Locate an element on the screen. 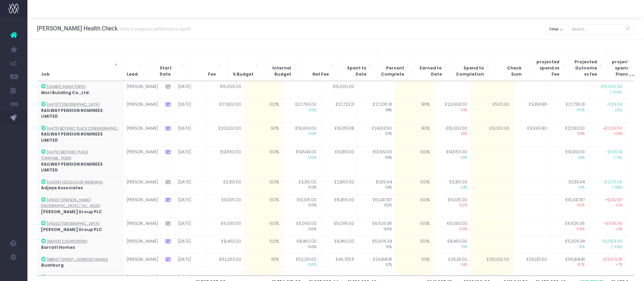  td: £13,860.10 is located at coordinates (339, 161).